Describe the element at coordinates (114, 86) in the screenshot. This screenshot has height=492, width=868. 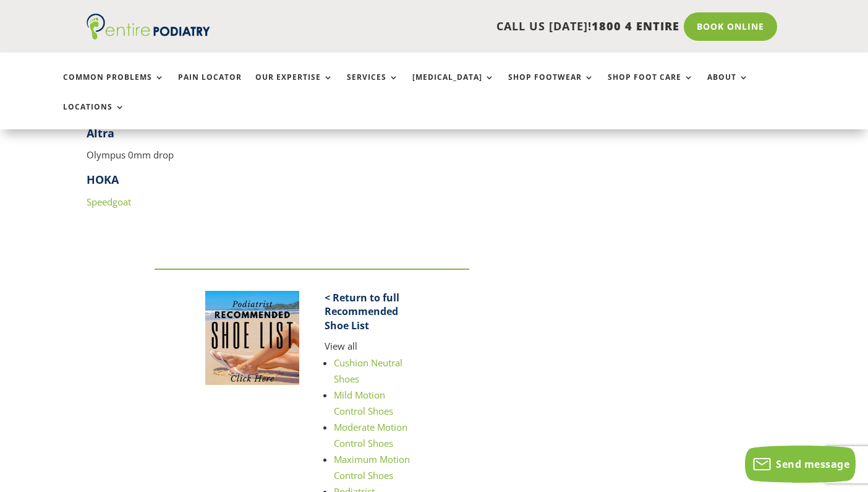
I see `a: Common Problems` at that location.